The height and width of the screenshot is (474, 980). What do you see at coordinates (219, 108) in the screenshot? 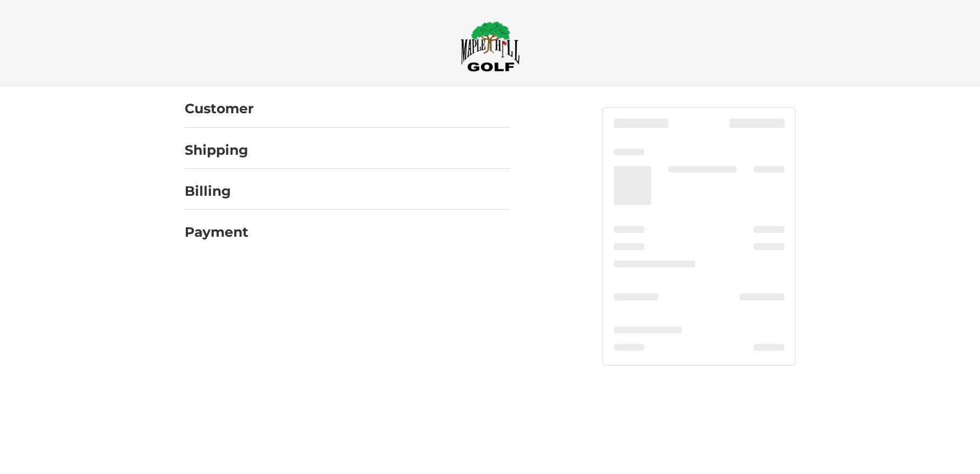
I see `h2: Customer` at bounding box center [219, 108].